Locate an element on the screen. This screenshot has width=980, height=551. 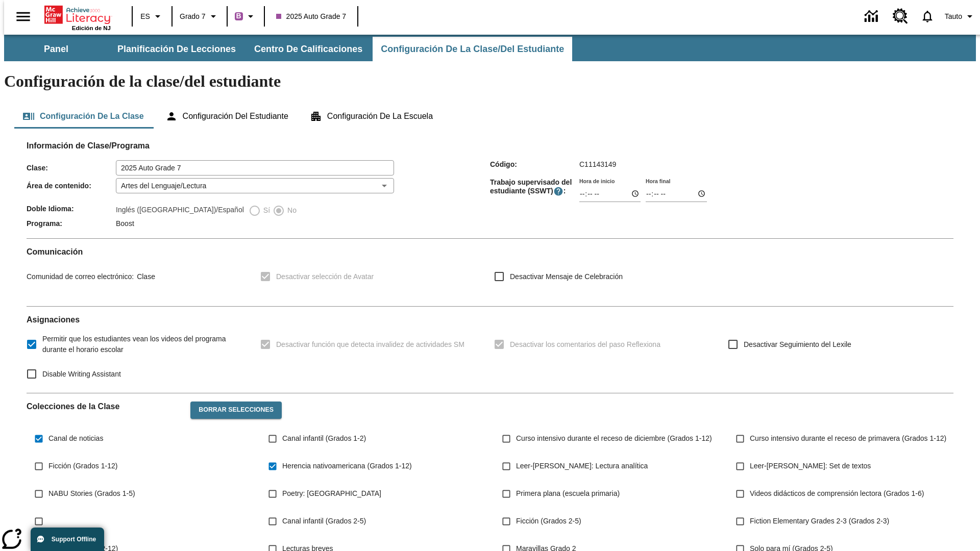
span: Código : is located at coordinates (534, 164).